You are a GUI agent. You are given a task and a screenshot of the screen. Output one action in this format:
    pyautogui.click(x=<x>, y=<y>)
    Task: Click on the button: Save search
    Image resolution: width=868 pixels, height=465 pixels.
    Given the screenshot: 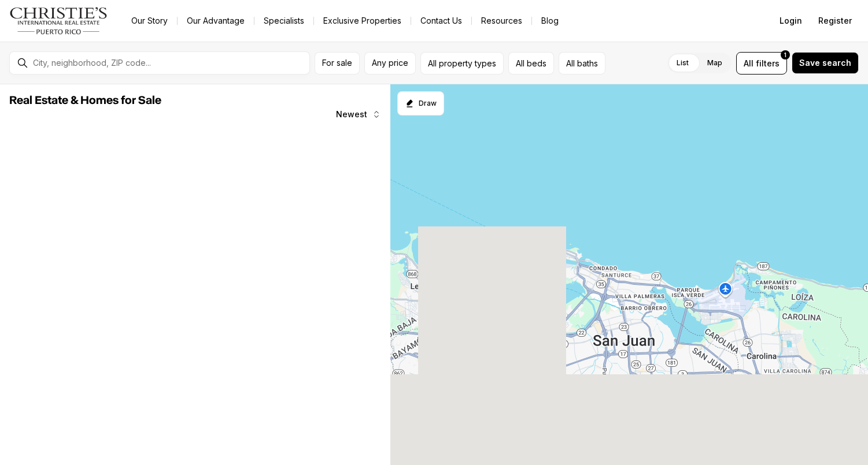 What is the action you would take?
    pyautogui.click(x=825, y=63)
    